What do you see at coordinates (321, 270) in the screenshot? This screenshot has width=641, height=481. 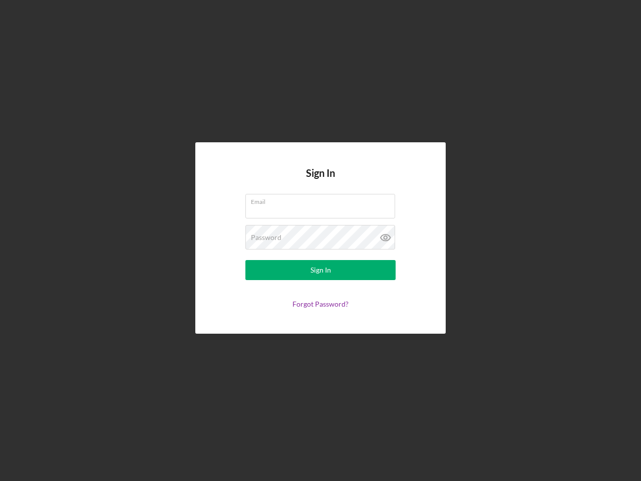 I see `div: Sign In` at bounding box center [321, 270].